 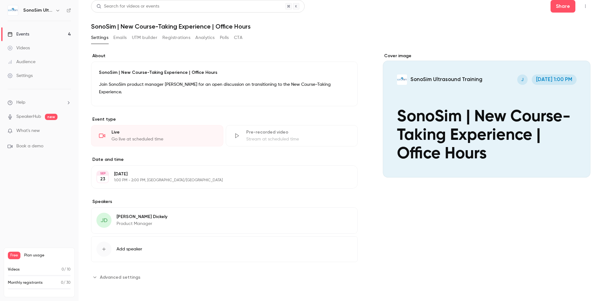 What do you see at coordinates (120, 277) in the screenshot?
I see `span: Advanced settings` at bounding box center [120, 277].